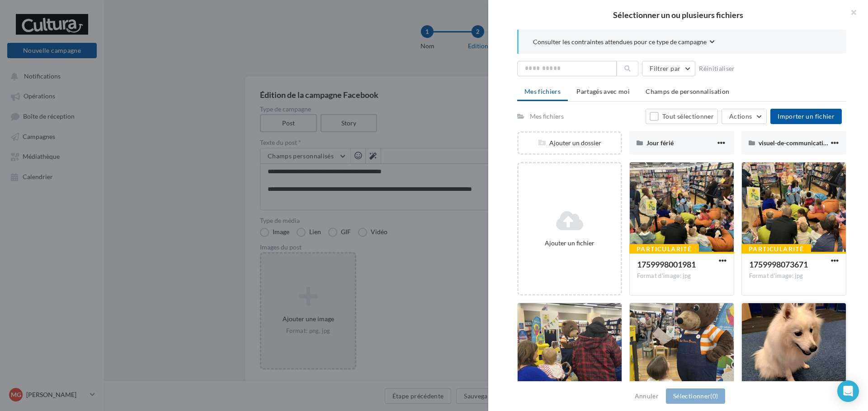  Describe the element at coordinates (666, 265) in the screenshot. I see `span: 1759998001981` at that location.